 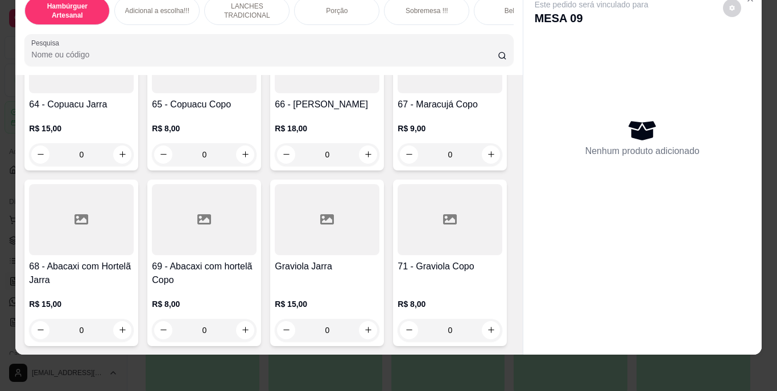 What do you see at coordinates (67, 11) in the screenshot?
I see `p: Hambúrguer Artesanal` at bounding box center [67, 11].